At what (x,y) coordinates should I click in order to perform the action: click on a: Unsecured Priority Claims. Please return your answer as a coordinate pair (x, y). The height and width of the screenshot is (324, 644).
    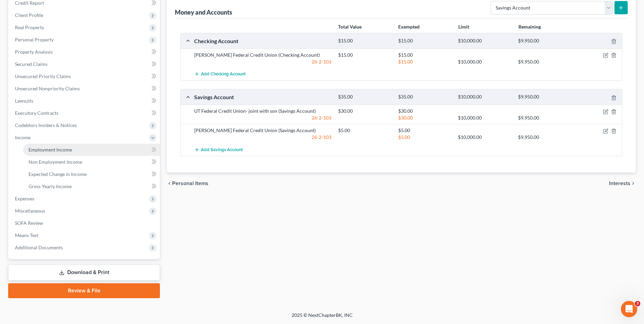
    Looking at the image, I should click on (85, 76).